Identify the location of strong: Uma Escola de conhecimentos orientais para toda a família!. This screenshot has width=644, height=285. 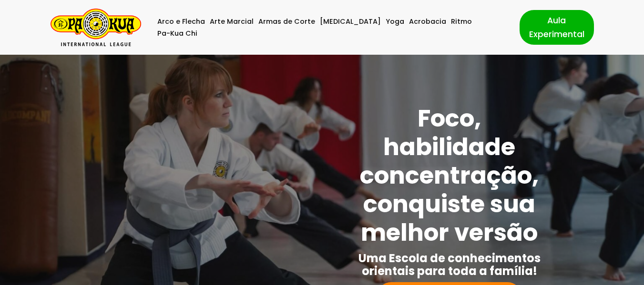
(450, 265).